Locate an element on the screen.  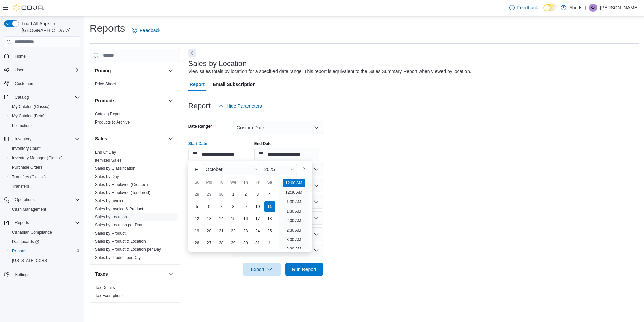
div: View sales totals by location for a specified date range. This report is equivalent to the Sales ... is located at coordinates (330, 72).